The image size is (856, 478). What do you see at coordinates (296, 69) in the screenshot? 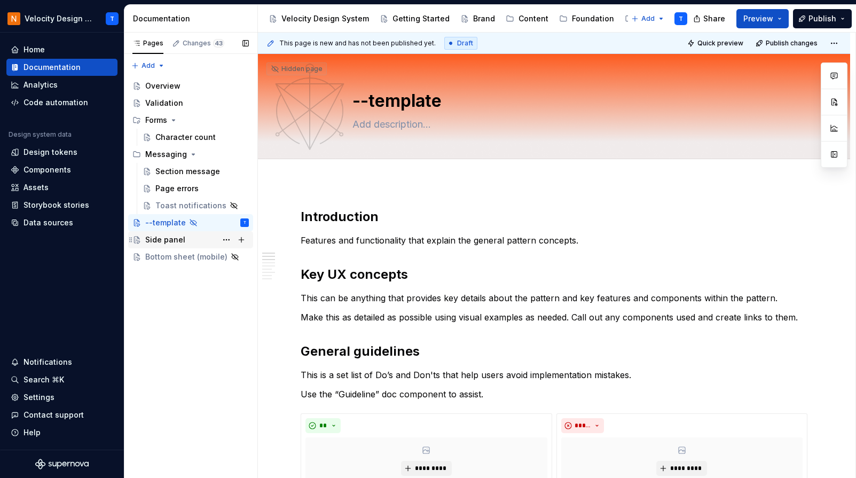
I see `div: Hidden page` at bounding box center [296, 69].